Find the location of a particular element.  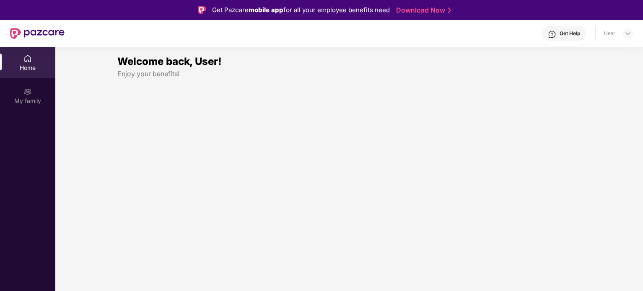

a: Download Now is located at coordinates (422, 10).